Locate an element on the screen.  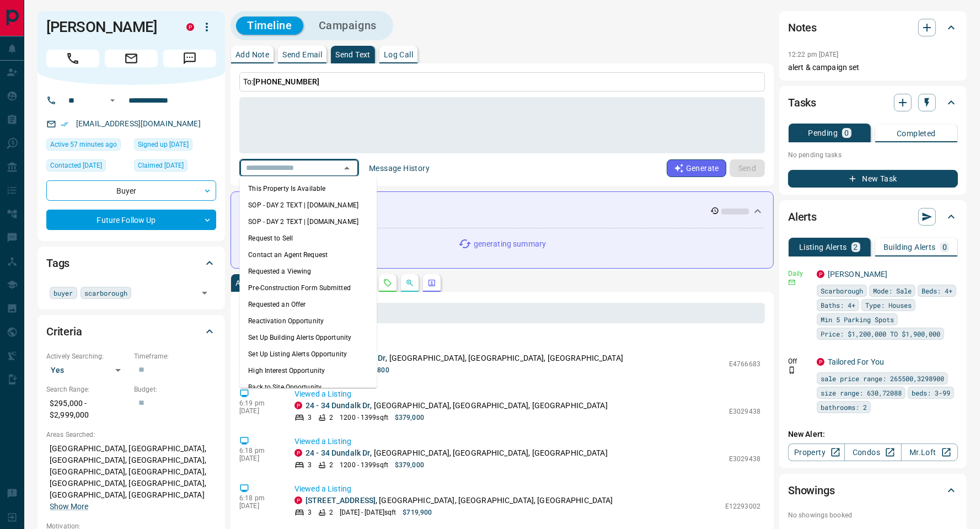
svg: Agent Actions is located at coordinates (432, 283).